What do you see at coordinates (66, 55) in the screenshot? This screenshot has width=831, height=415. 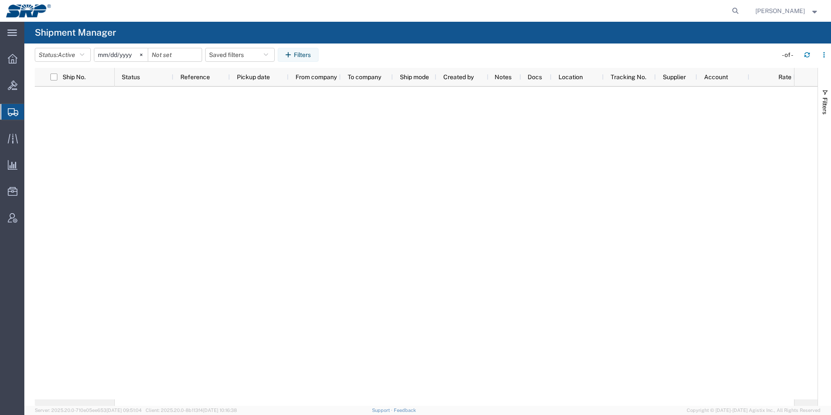 I see `span: Active` at bounding box center [66, 55].